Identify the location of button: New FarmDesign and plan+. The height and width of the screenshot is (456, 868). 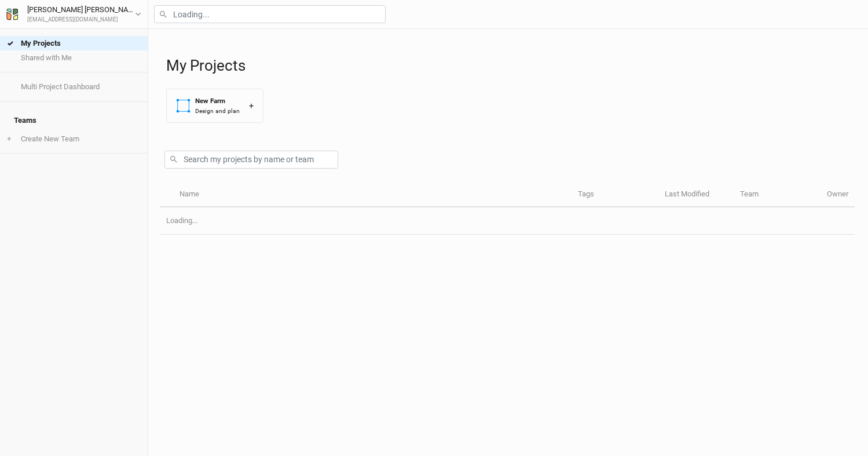
(215, 105).